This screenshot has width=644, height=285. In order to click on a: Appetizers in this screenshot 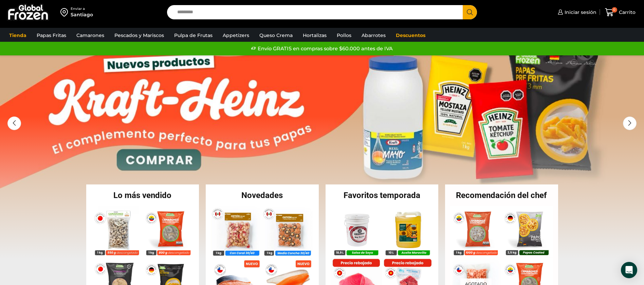, I will do `click(236, 36)`.